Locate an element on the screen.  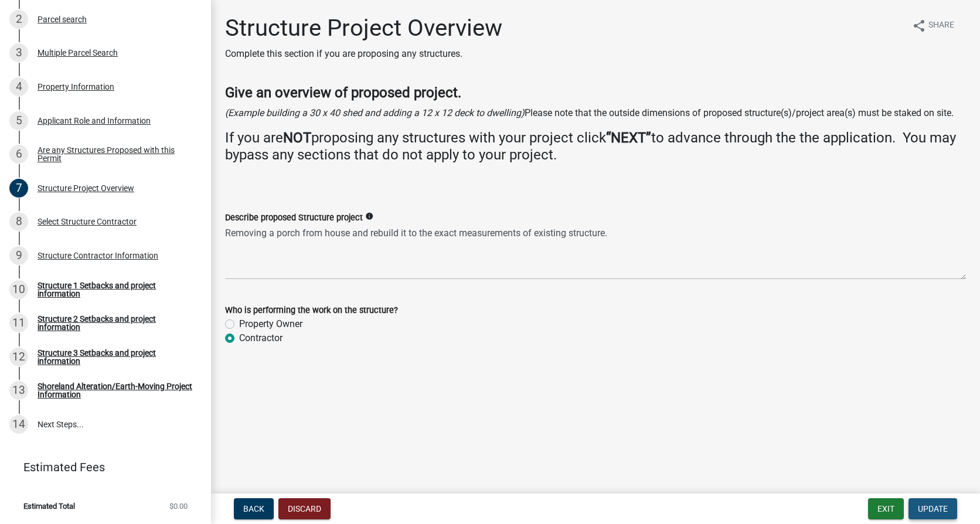
div: Structure 2 Setbacks and project information is located at coordinates (115, 323).